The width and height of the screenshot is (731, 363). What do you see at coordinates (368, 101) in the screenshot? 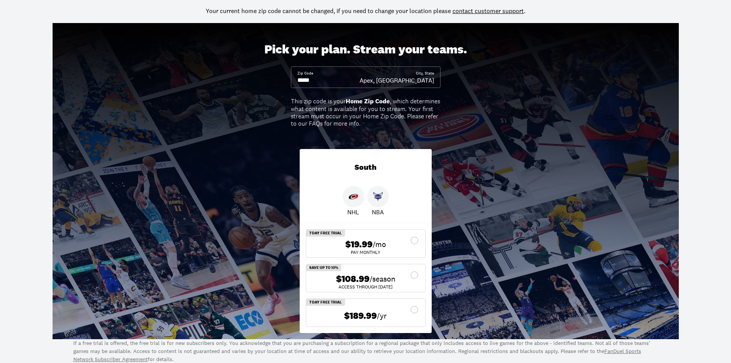
I see `b: Home Zip Code` at bounding box center [368, 101].